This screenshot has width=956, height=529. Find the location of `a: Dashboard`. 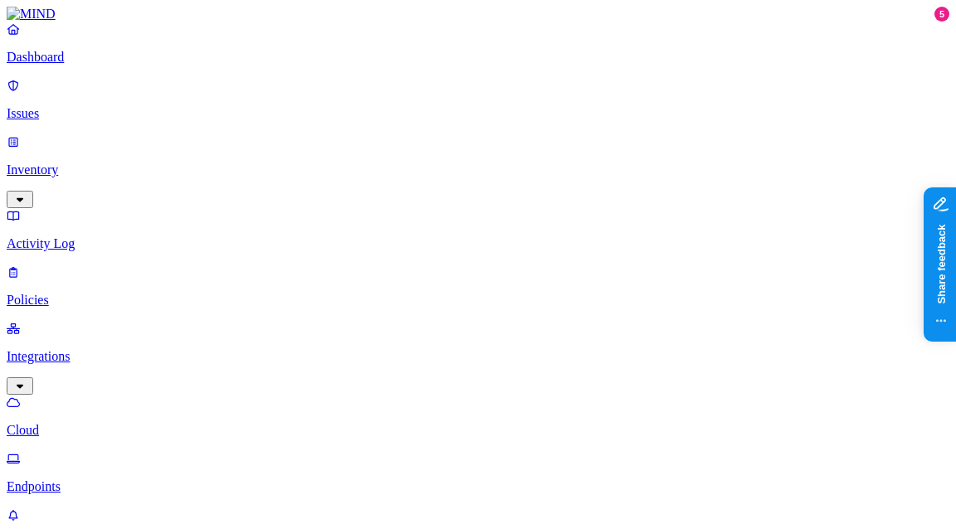

a: Dashboard is located at coordinates (478, 43).